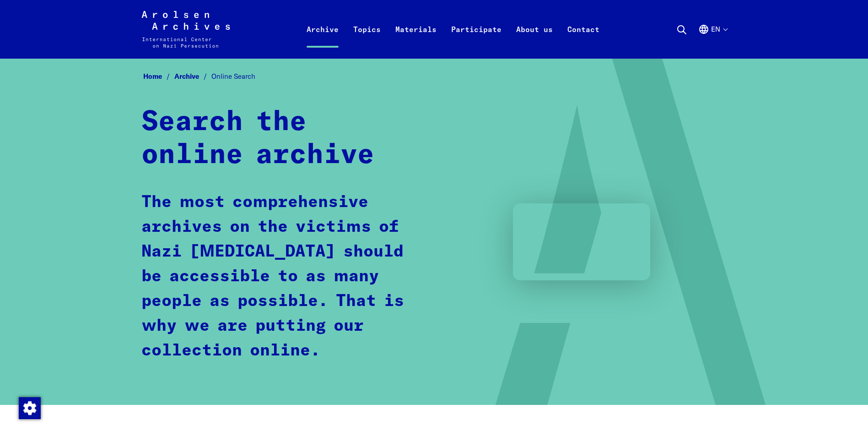  What do you see at coordinates (258, 138) in the screenshot?
I see `strong: Search the online archive` at bounding box center [258, 138].